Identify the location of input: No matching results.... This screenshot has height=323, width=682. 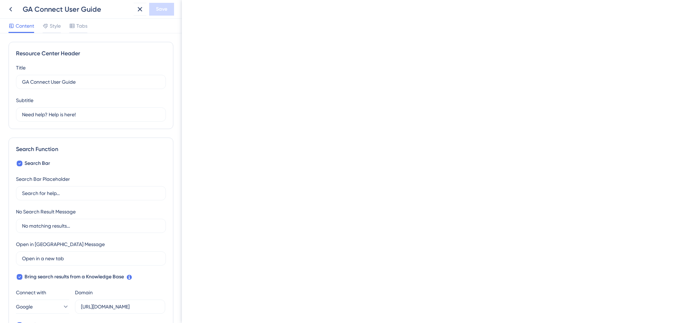
(91, 226).